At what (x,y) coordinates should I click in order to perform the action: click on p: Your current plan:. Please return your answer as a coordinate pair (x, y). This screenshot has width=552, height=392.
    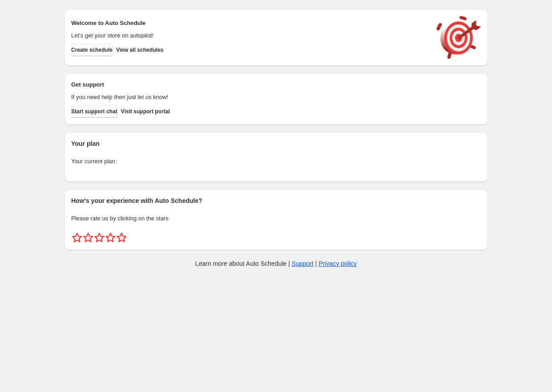
    Looking at the image, I should click on (276, 161).